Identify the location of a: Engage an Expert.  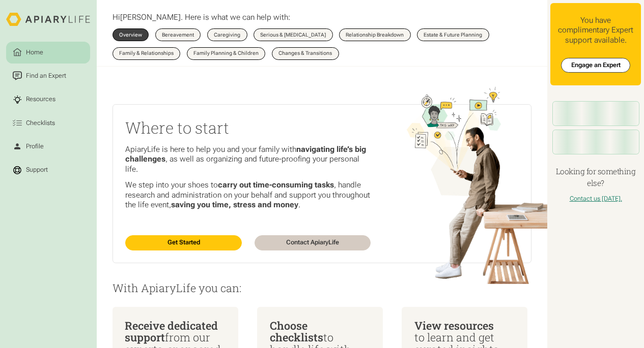
(595, 66).